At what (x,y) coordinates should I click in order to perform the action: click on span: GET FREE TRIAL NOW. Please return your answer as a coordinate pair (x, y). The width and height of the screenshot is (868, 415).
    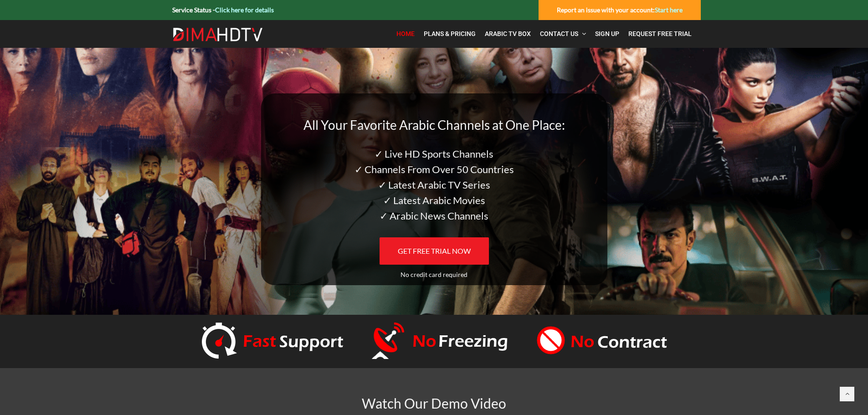
    Looking at the image, I should click on (434, 251).